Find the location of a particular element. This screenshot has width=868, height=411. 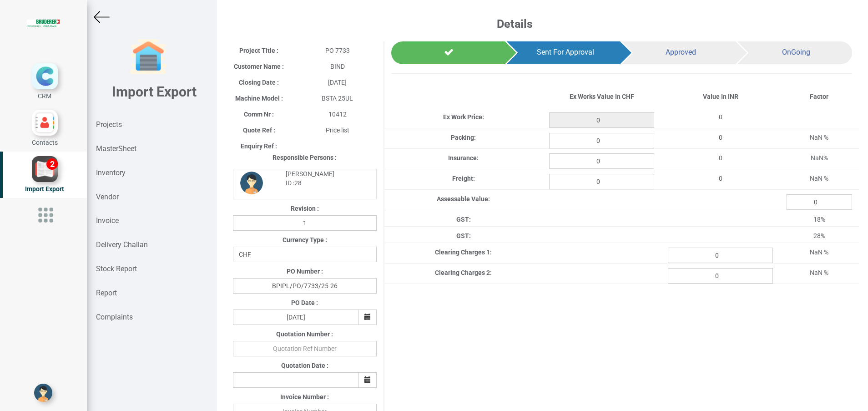

span: Approved is located at coordinates (680, 52).